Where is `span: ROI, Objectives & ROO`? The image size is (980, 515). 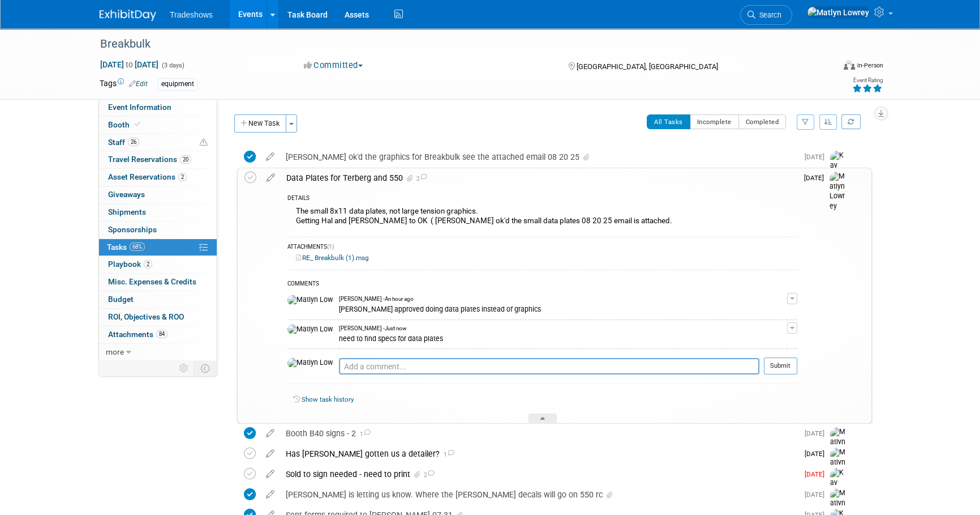
span: ROI, Objectives & ROO is located at coordinates (146, 317).